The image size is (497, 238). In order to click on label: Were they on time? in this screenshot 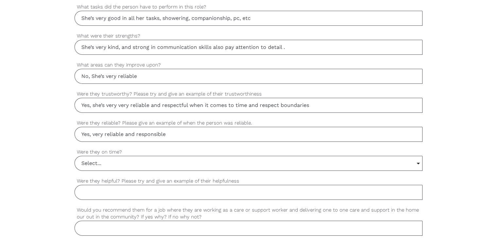, I will do `click(248, 152)`.